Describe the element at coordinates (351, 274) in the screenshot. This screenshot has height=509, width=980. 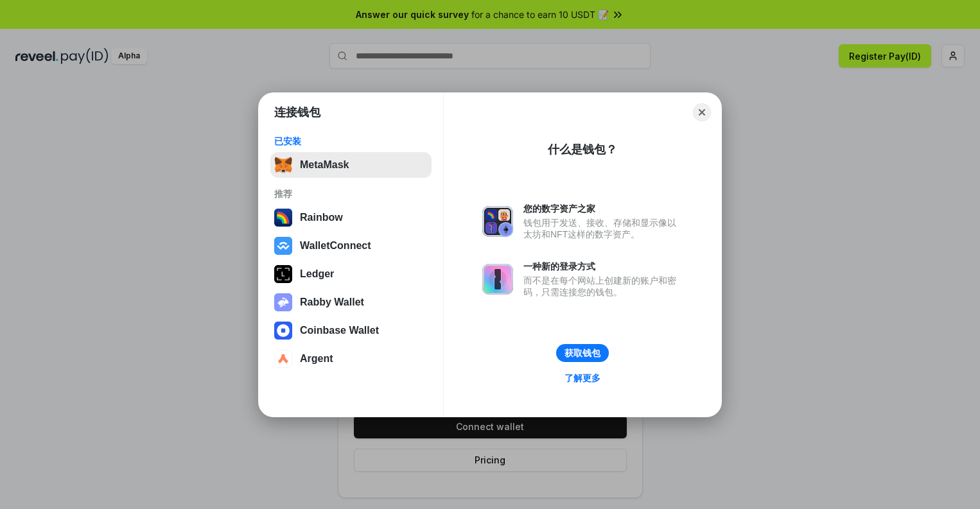
I see `button: Ledger` at that location.